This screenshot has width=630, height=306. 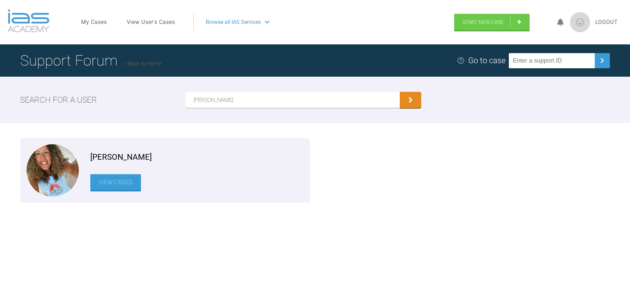 I want to click on img: Rebecca Lynne Williams, so click(x=53, y=170).